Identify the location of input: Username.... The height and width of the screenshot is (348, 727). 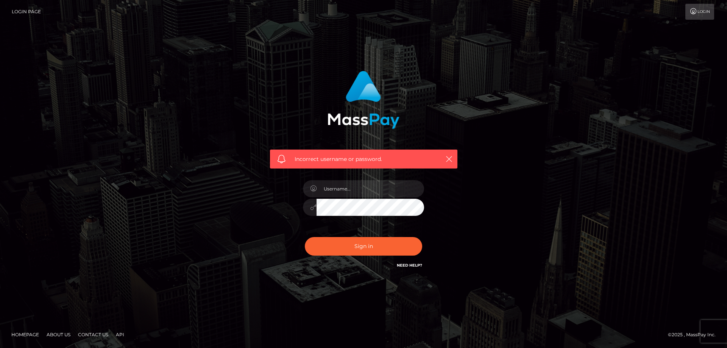
(370, 189).